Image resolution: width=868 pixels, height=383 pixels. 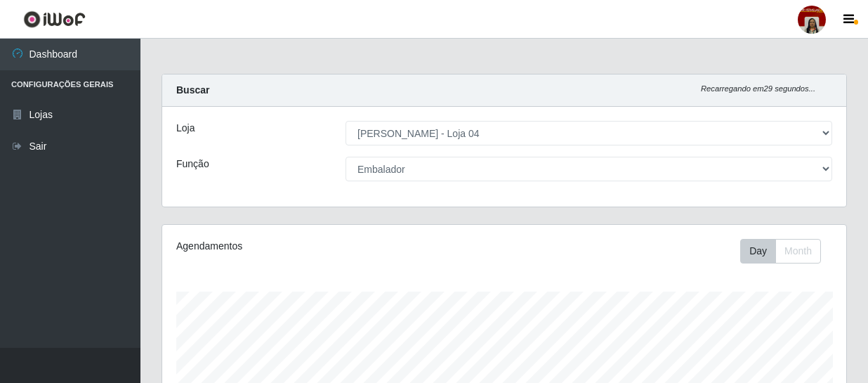 I want to click on div: Toolbar with button groups, so click(x=786, y=251).